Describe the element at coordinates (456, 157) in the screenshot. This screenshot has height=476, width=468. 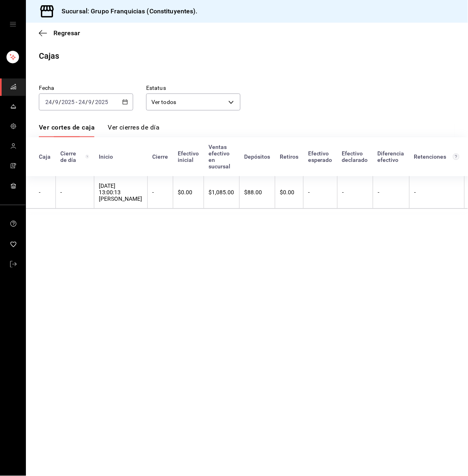
I see `svg: Total de retenciones de propinas registradas` at that location.